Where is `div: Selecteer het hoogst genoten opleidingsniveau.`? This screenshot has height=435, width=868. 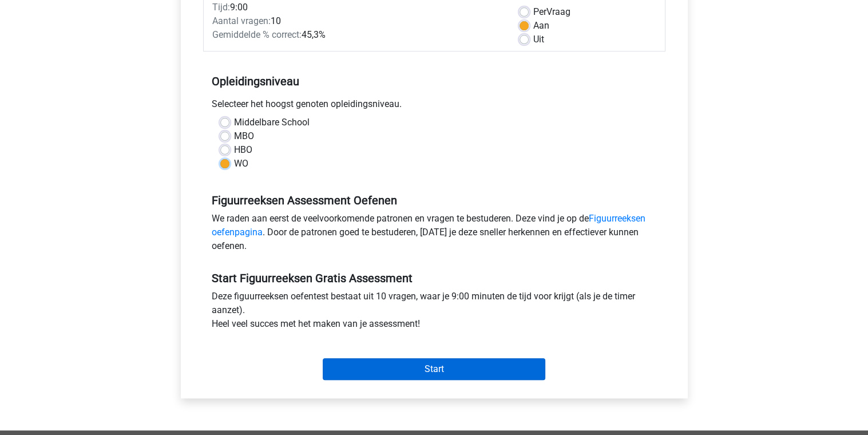
div: Selecteer het hoogst genoten opleidingsniveau. is located at coordinates (434, 106).